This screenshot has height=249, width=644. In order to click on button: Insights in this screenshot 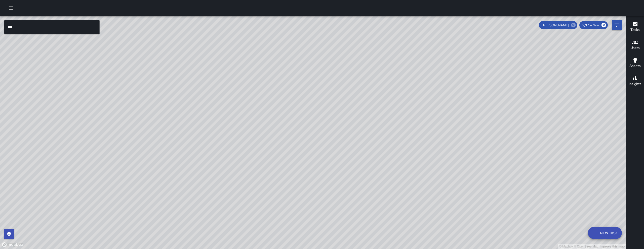, I will do `click(635, 81)`.